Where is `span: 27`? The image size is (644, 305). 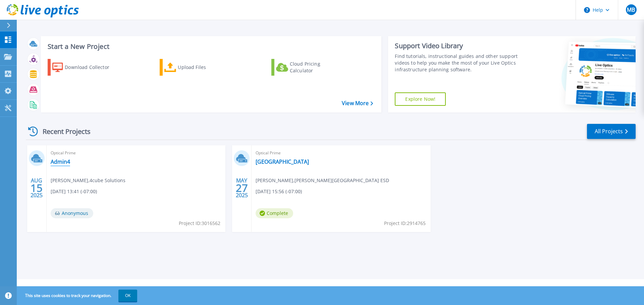 span: 27 is located at coordinates (242, 188).